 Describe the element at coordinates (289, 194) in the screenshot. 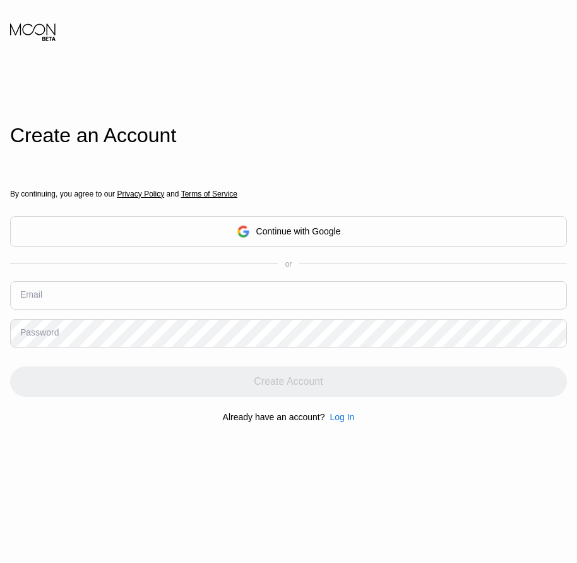

I see `div: By continuing, you agree to our` at that location.